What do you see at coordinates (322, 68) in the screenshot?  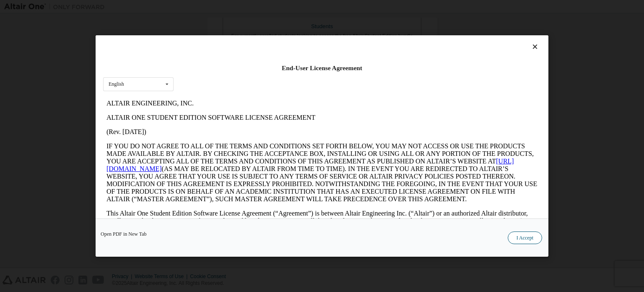 I see `div: End-User License Agreement` at bounding box center [322, 68].